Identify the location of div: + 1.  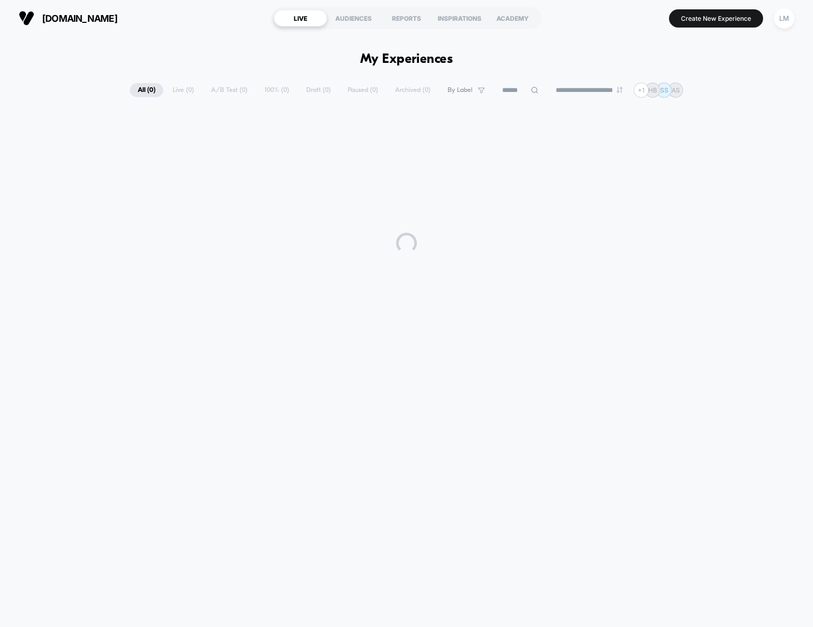
(641, 90).